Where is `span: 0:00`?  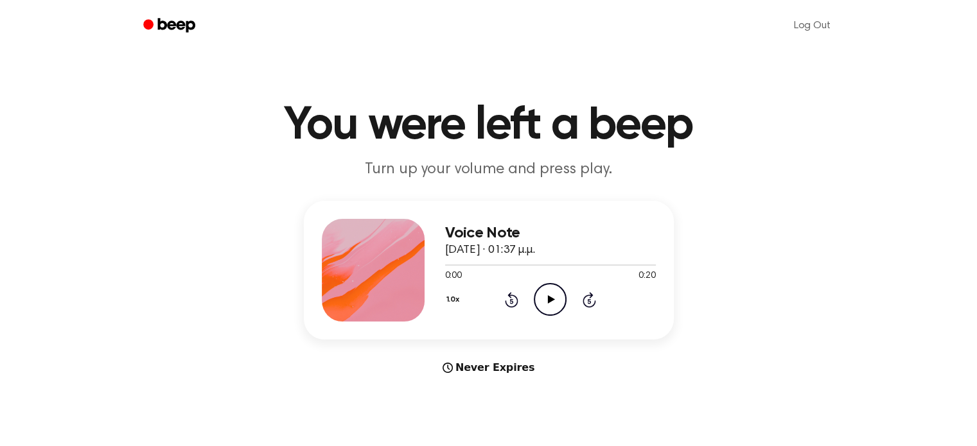
span: 0:00 is located at coordinates (453, 276).